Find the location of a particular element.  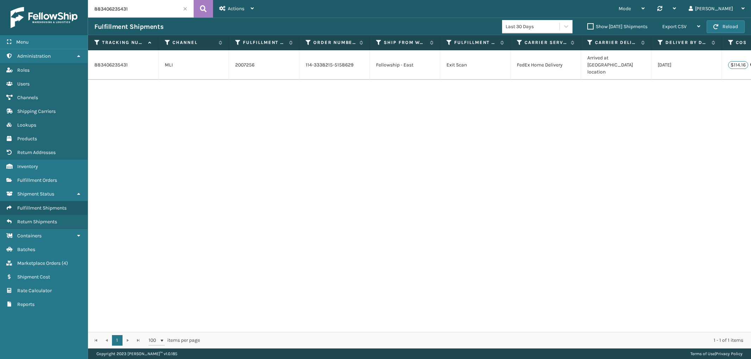

span: Return Shipments is located at coordinates (37, 222).